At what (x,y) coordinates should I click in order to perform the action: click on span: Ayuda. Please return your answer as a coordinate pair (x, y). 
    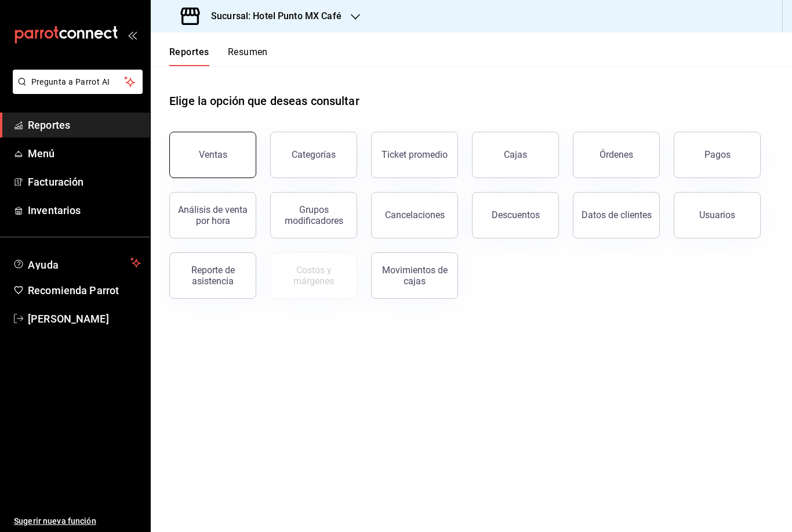
    Looking at the image, I should click on (77, 262).